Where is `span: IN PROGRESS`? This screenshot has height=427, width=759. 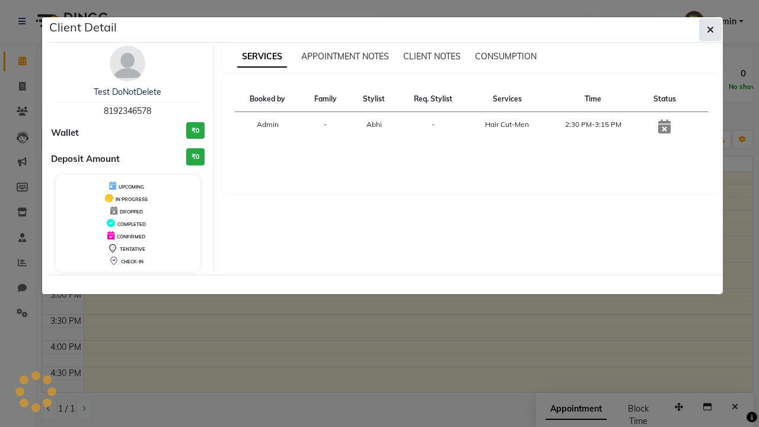
span: IN PROGRESS is located at coordinates (132, 199).